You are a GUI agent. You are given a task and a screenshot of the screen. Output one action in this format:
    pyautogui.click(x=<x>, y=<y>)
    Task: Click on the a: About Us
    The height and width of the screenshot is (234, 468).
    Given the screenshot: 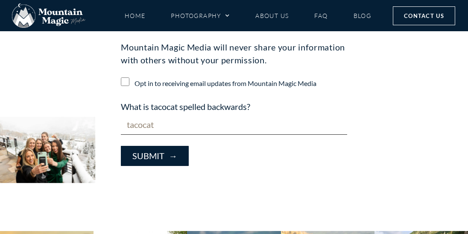 What is the action you would take?
    pyautogui.click(x=272, y=15)
    